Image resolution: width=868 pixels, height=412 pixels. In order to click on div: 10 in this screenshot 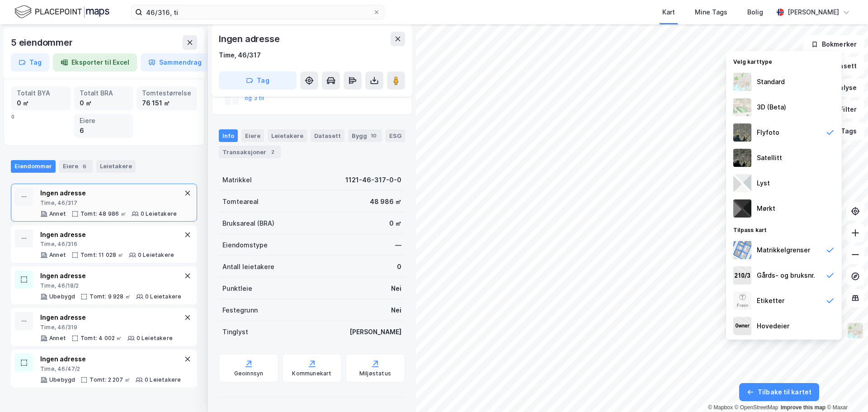, I will do `click(374, 136)`.